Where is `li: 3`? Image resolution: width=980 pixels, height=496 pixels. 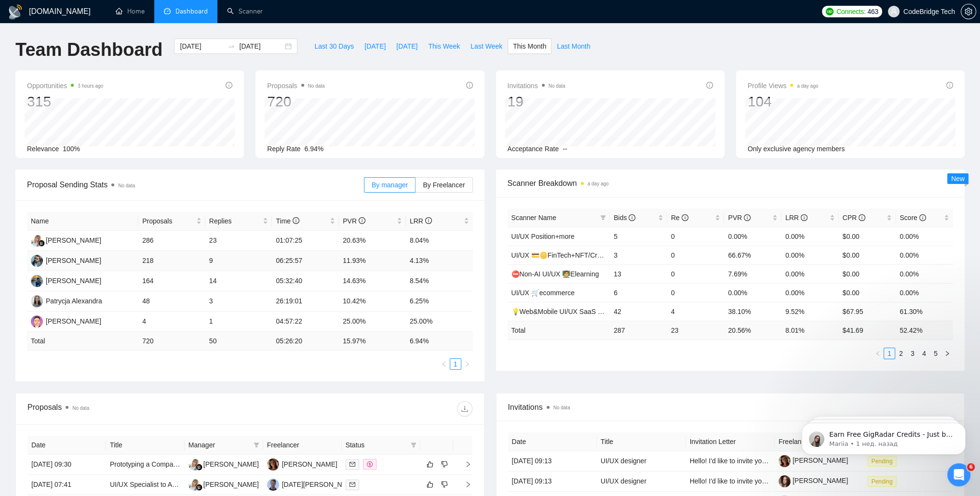
li: 3 is located at coordinates (912, 353).